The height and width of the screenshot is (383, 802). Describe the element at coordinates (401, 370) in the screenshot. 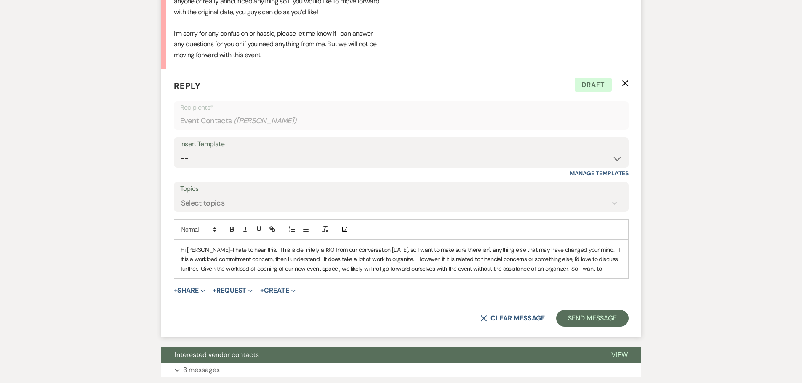

I see `button: 3 messages` at that location.